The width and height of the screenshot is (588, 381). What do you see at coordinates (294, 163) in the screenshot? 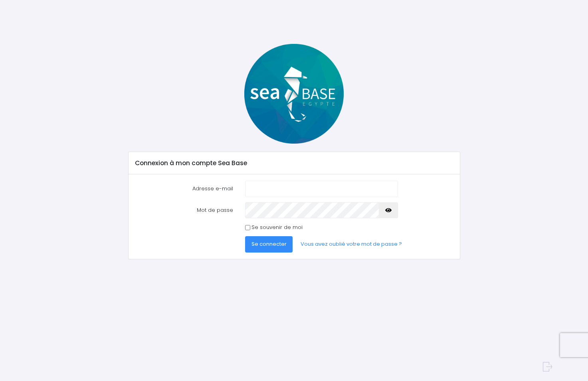
I see `div: Connexion à mon compte Sea Base` at bounding box center [294, 163].